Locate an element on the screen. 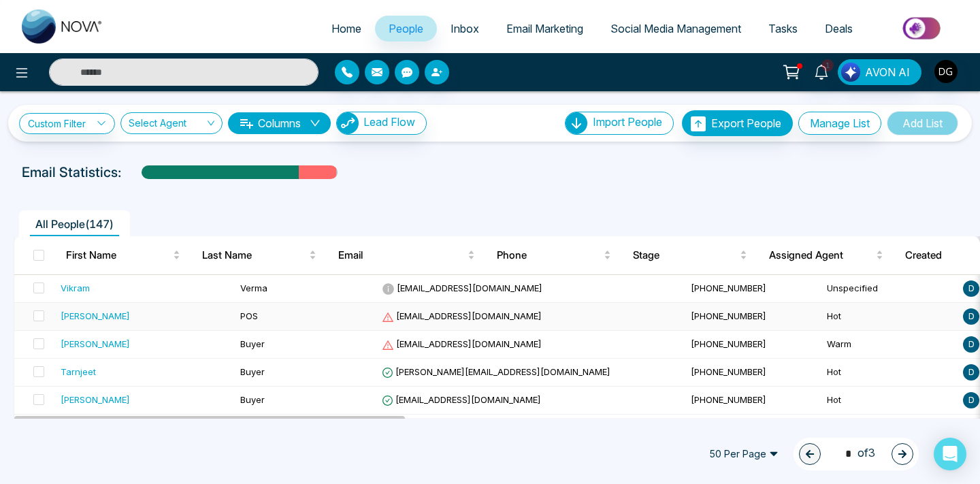  span: 50 Per Page is located at coordinates (744, 454).